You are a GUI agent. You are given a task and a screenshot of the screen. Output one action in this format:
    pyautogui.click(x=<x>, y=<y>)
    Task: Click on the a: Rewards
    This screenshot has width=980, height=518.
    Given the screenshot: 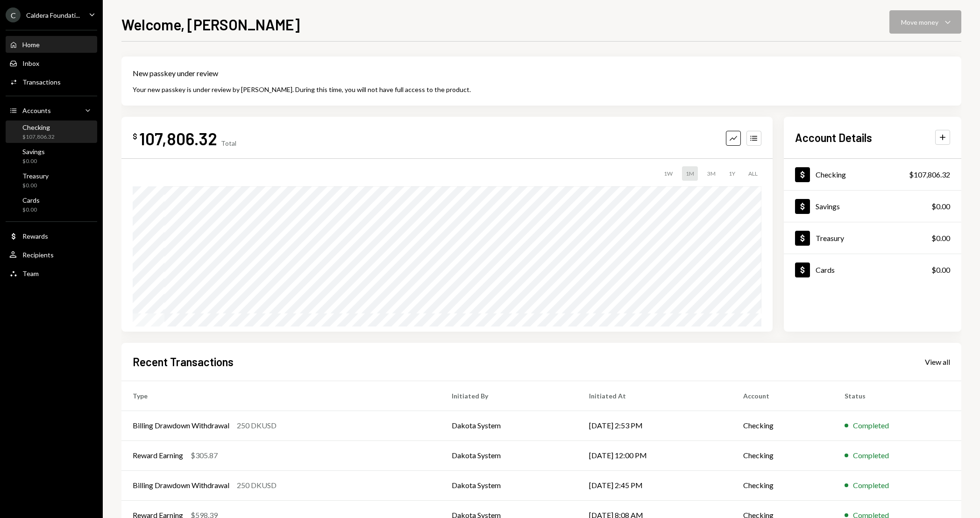 What is the action you would take?
    pyautogui.click(x=51, y=236)
    